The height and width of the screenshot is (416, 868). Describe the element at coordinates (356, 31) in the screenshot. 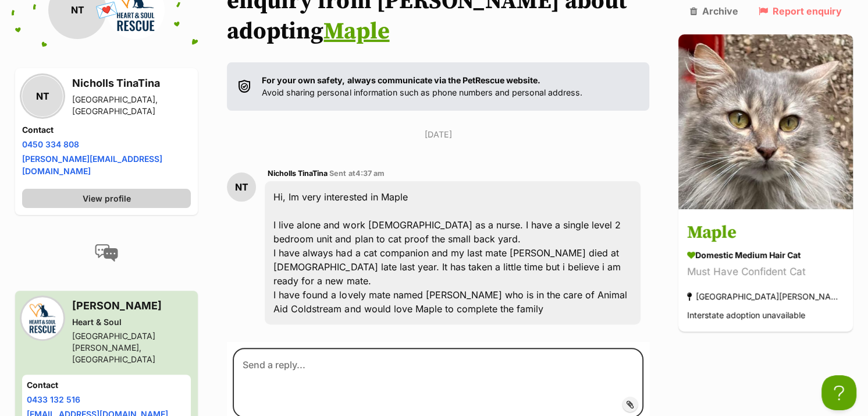

I see `a: Maple` at that location.